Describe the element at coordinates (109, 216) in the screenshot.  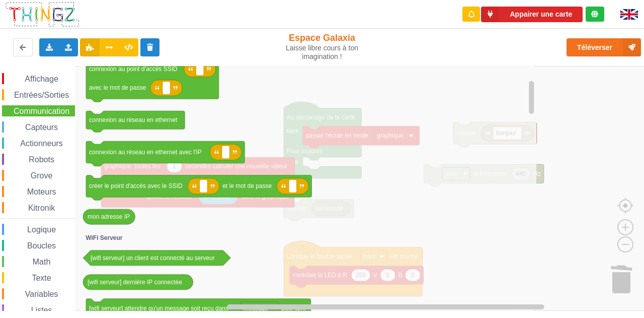
I see `text: mon adresse IP` at that location.